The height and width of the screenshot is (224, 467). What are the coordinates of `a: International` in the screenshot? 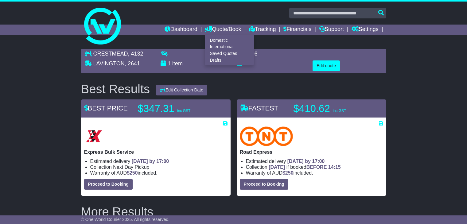 It's located at (229, 47).